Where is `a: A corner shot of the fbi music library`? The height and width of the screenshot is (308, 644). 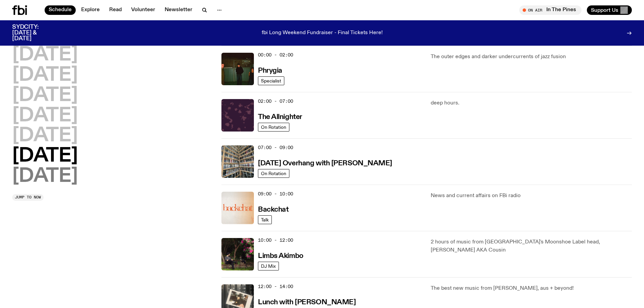
a: A corner shot of the fbi music library is located at coordinates (238, 162).